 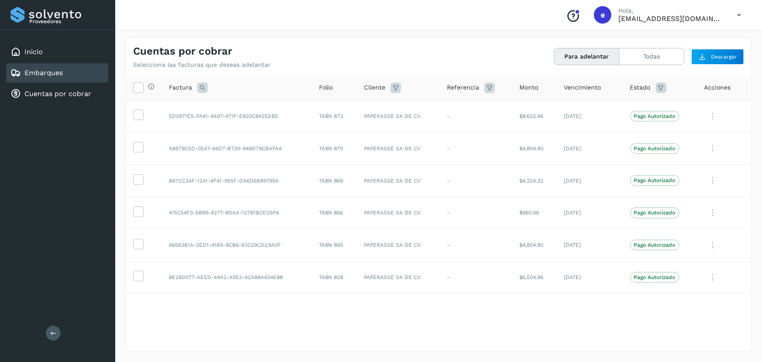 What do you see at coordinates (202, 65) in the screenshot?
I see `p: Selecciona las facturas que deseas adelantar` at bounding box center [202, 65].